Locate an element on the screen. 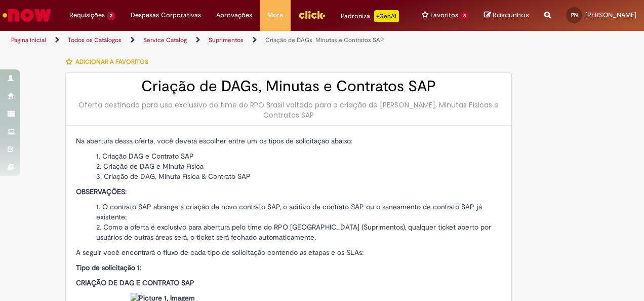 The height and width of the screenshot is (301, 644). h2: Criação de DAGs, Minutas e Contratos SAP is located at coordinates (288, 86).